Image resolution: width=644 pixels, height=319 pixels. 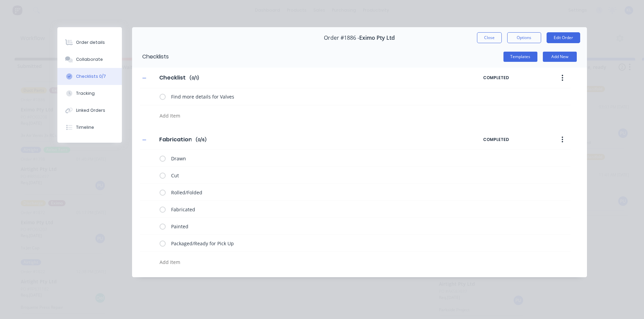 What do you see at coordinates (85, 93) in the screenshot?
I see `div: Tracking` at bounding box center [85, 93].